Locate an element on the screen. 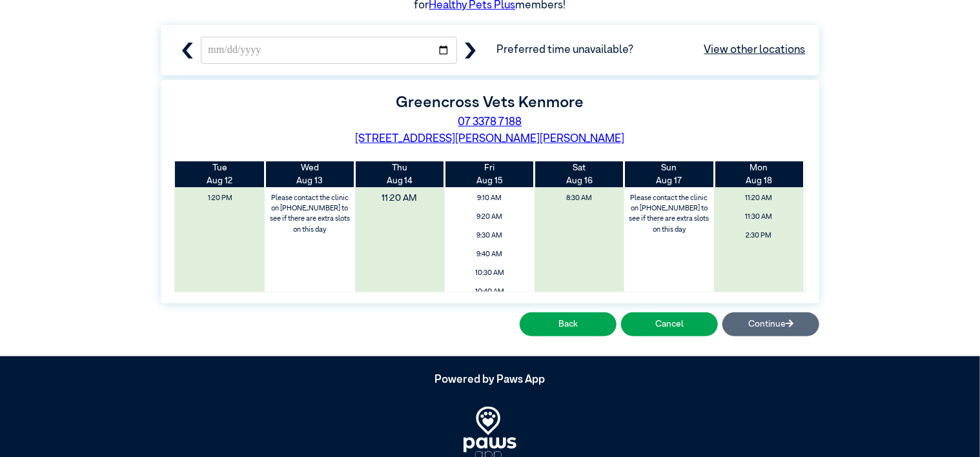 The image size is (980, 457). th: Aug 16 is located at coordinates (579, 174).